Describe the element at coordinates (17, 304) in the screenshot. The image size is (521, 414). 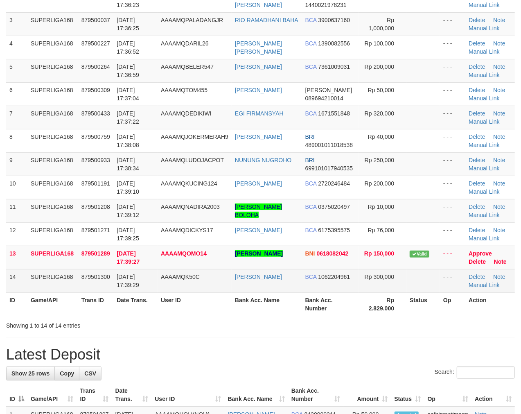
I see `th: ID` at that location.